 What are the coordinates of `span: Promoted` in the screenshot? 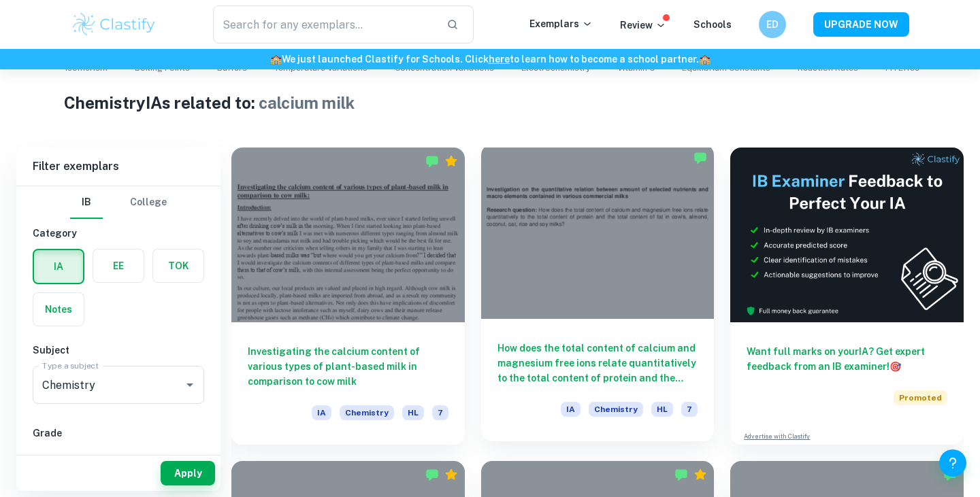 It's located at (920, 398).